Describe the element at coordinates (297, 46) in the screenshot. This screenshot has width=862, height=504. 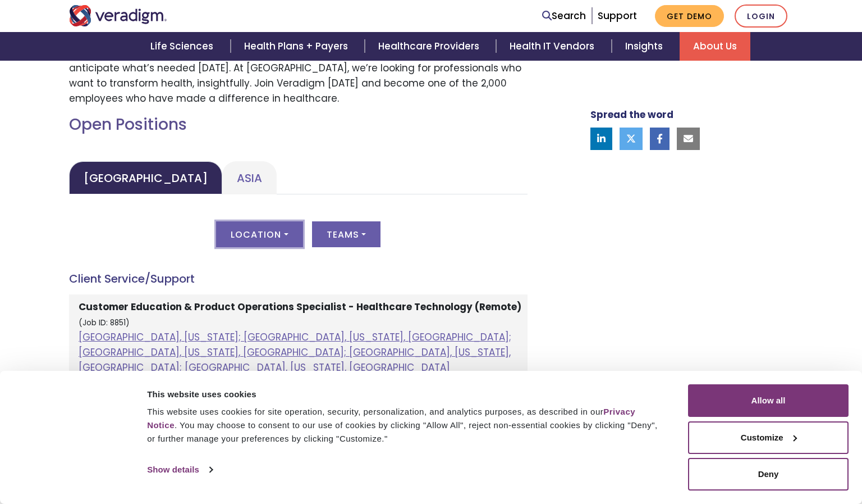
I see `a: Health Plans + Payers` at that location.